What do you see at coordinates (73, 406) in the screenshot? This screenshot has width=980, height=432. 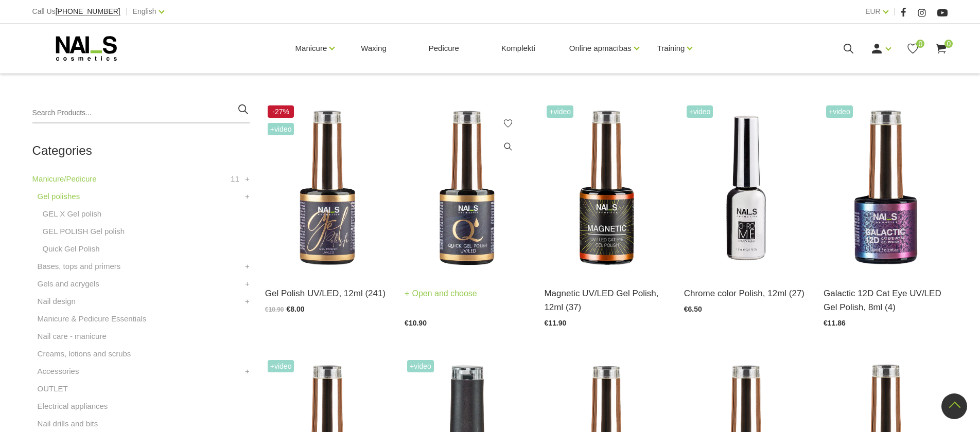 I see `a: Electrical appliances` at bounding box center [73, 406].